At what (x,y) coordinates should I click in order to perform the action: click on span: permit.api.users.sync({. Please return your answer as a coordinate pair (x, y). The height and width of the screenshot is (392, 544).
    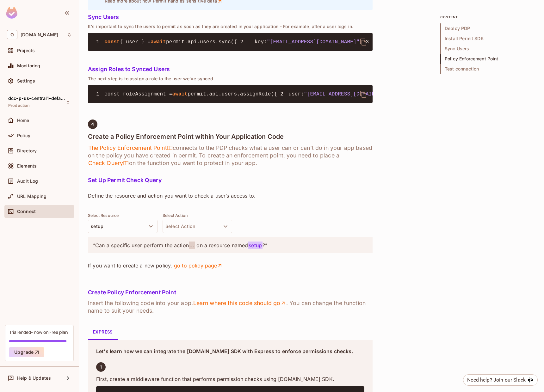
    Looking at the image, I should click on (201, 42).